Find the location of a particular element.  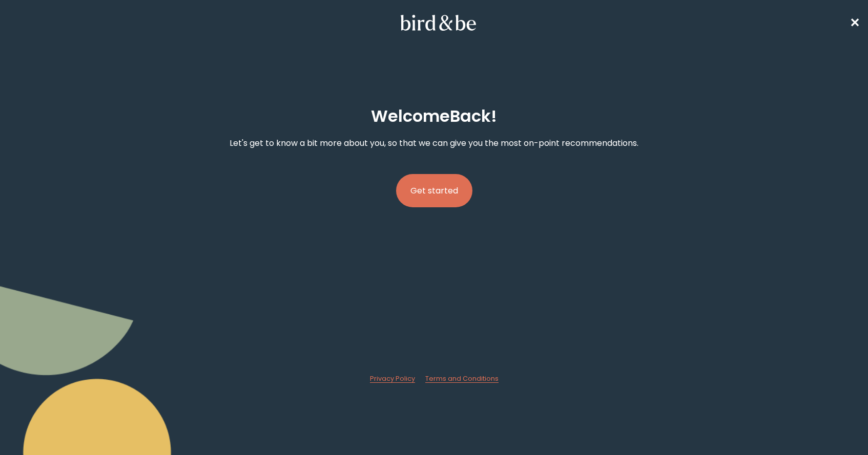

h2: Welcome Back ! is located at coordinates (434, 117).